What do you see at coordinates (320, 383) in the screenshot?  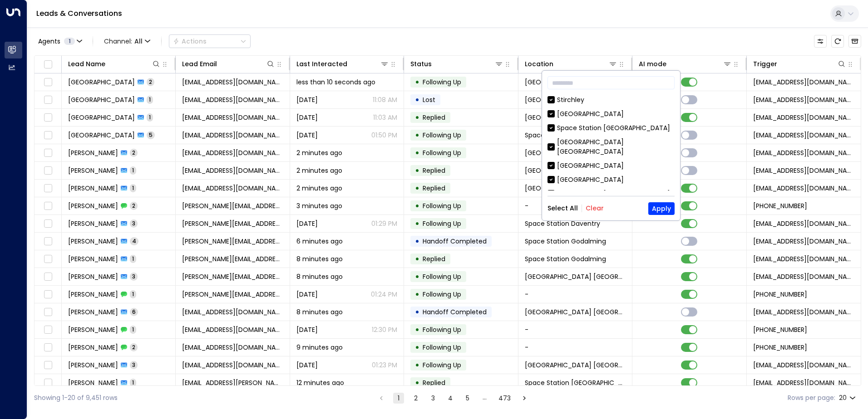 I see `span: 12 minutes ago` at bounding box center [320, 383].